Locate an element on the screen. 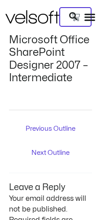 The width and height of the screenshot is (101, 220). h3: Leave a Reply is located at coordinates (50, 183).